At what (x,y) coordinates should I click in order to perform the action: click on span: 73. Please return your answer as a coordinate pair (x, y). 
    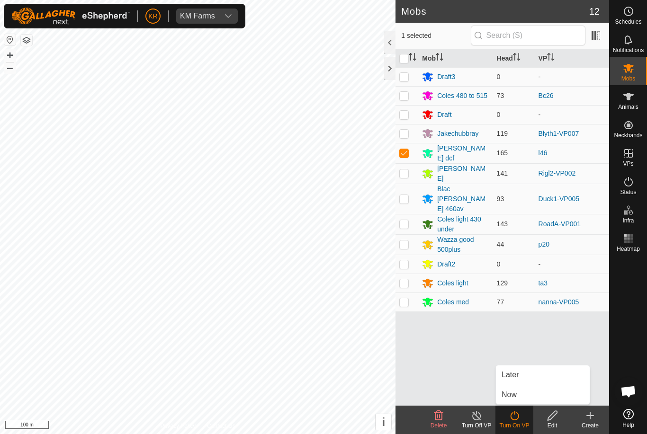
    Looking at the image, I should click on (500, 96).